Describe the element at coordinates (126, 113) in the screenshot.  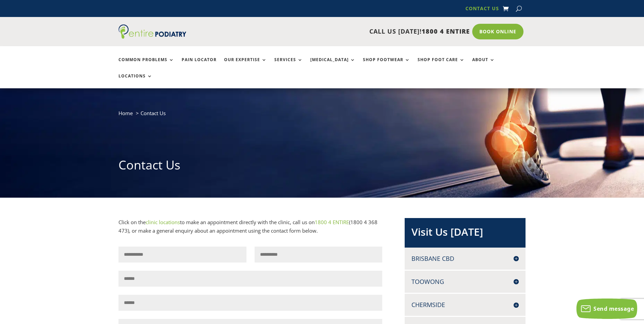
I see `a: Home` at that location.